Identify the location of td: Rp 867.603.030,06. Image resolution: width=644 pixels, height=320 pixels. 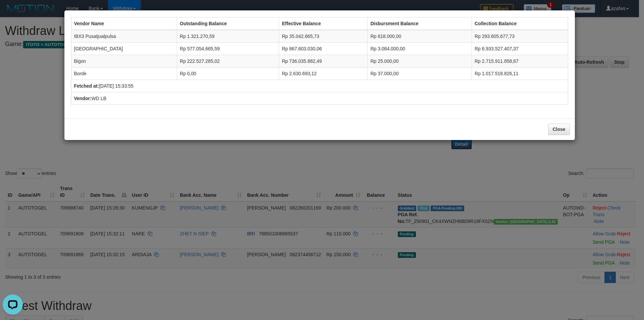
(324, 49).